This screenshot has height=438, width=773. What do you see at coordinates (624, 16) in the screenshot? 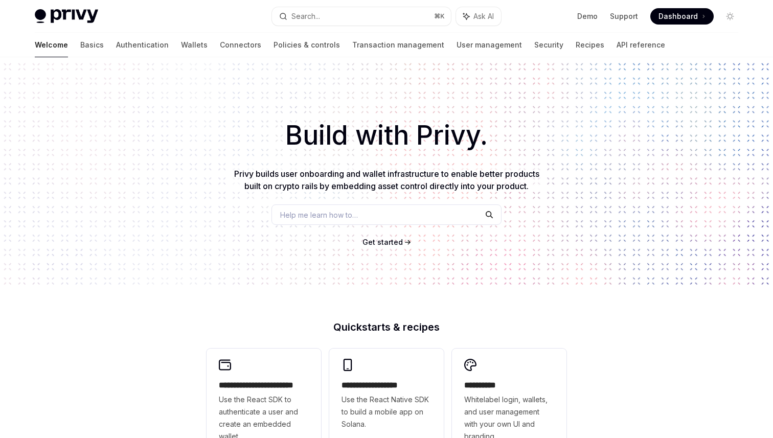
I see `a: Support` at bounding box center [624, 16].